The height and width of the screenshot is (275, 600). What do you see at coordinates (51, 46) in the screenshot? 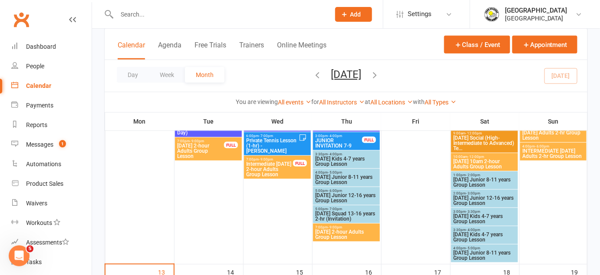
I see `a: Dashboard` at bounding box center [51, 46].